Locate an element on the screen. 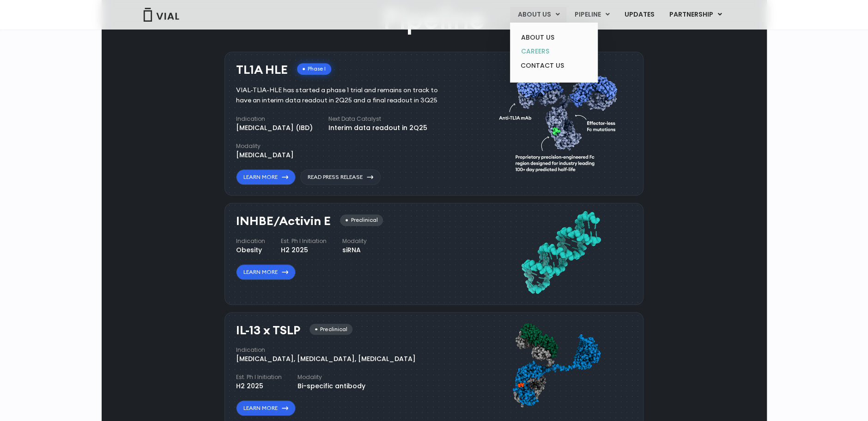  a: CONTACT US is located at coordinates (554, 66).